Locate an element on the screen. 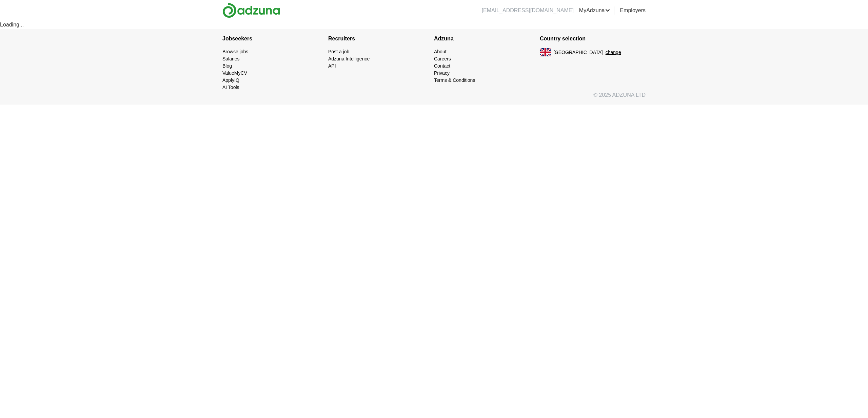 The image size is (868, 418). a: Adzuna Intelligence is located at coordinates (349, 58).